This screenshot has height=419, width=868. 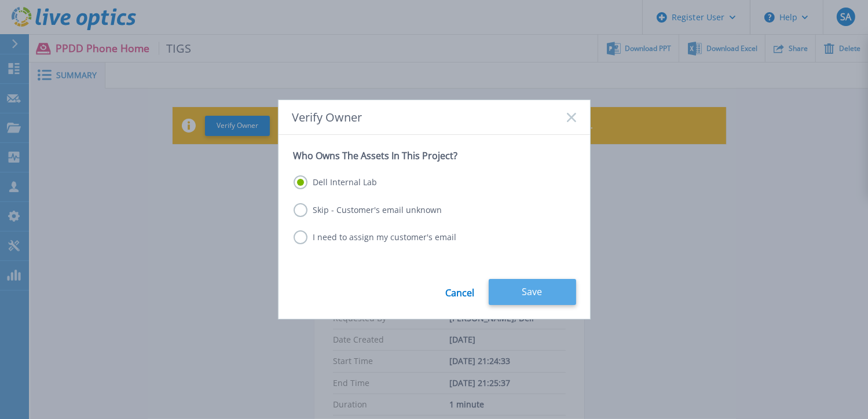 What do you see at coordinates (368, 210) in the screenshot?
I see `label: Skip - Customer's email unknown` at bounding box center [368, 210].